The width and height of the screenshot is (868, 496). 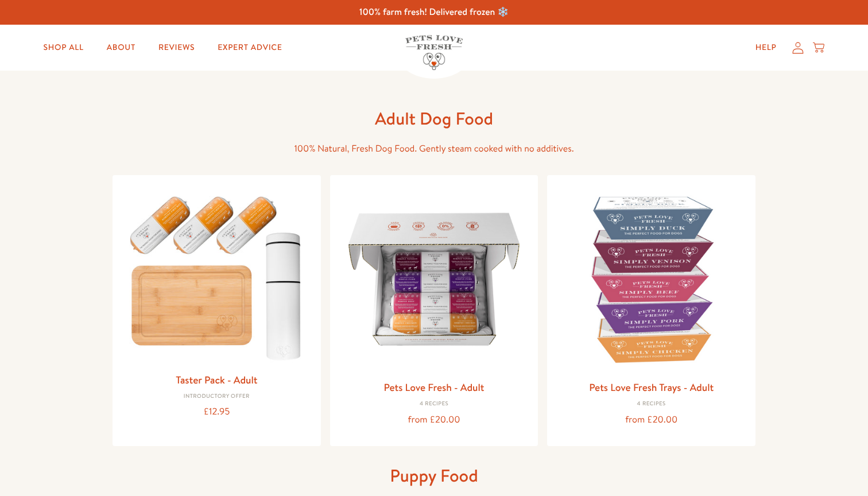 I want to click on span: 100% Natural, Fresh Dog Food. Gently steam cooked with no additives., so click(x=434, y=149).